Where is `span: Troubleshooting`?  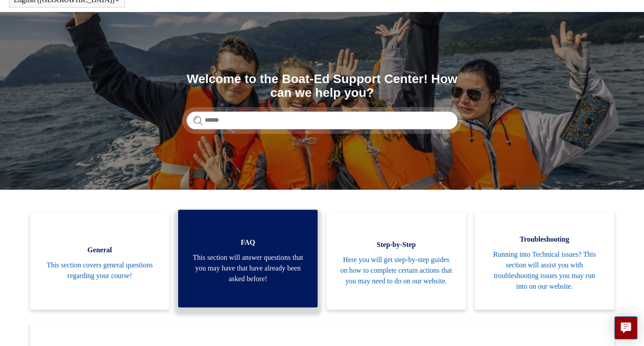
span: Troubleshooting is located at coordinates (544, 239).